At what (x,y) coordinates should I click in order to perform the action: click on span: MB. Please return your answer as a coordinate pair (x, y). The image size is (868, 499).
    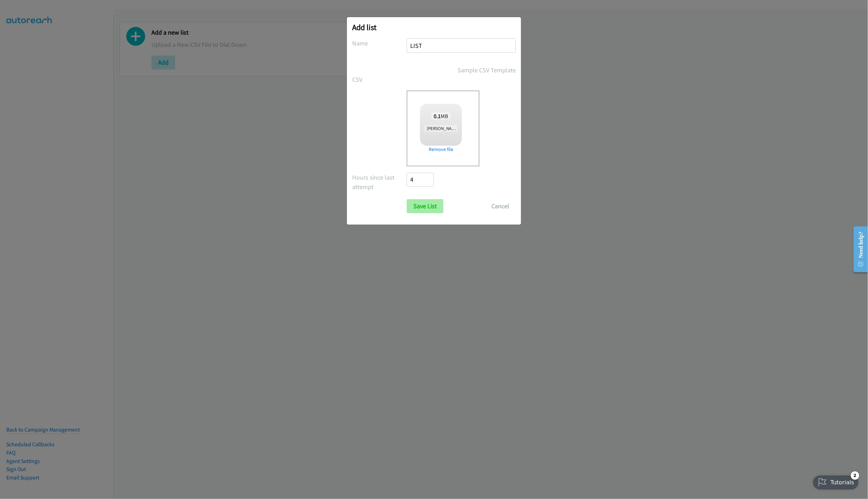
    Looking at the image, I should click on (441, 116).